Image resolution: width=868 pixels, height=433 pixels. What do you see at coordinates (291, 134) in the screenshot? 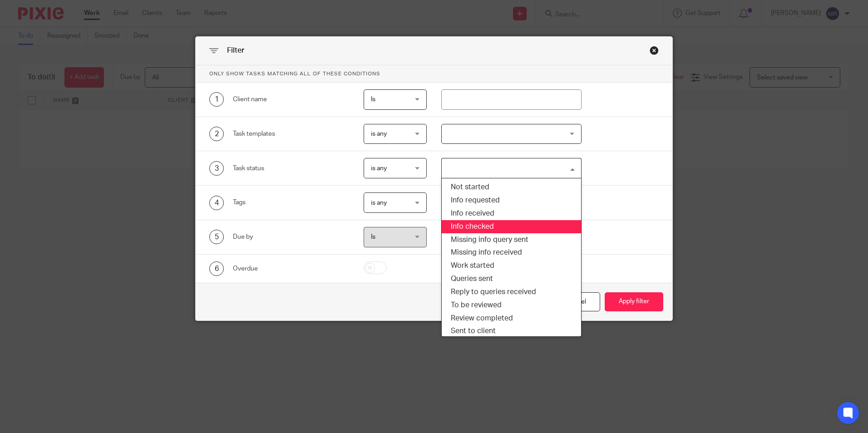
I see `div: Task templates` at bounding box center [291, 134].